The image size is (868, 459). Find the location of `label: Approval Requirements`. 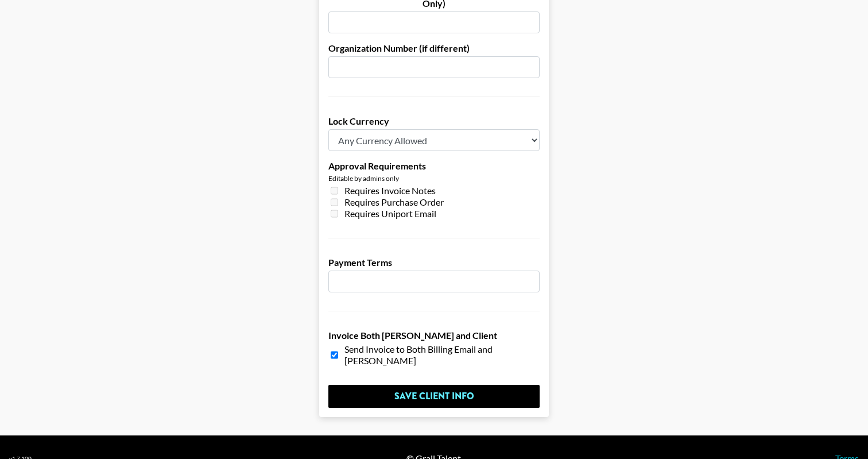

label: Approval Requirements is located at coordinates (434, 166).